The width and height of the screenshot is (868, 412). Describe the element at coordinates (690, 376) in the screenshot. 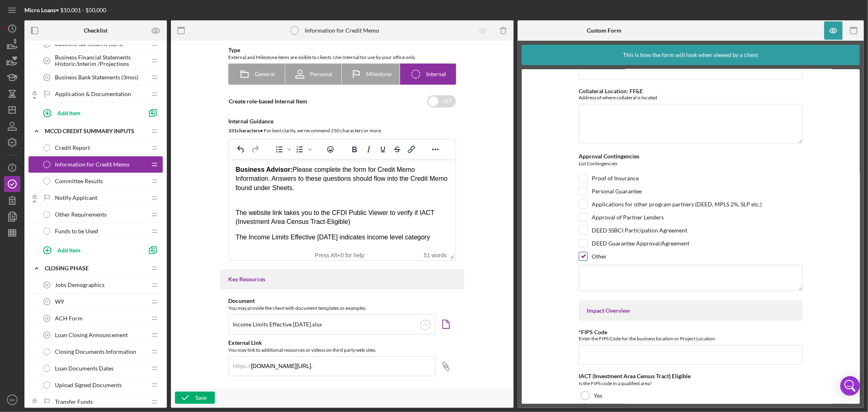

I see `div: IACT (Investment Area Census Tract) Eligible` at that location.